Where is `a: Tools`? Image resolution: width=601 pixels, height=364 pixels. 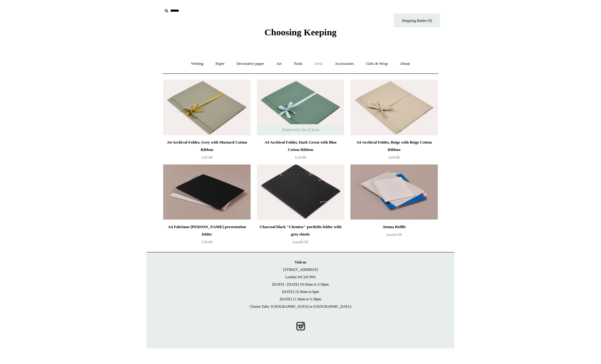
a: Tools is located at coordinates (298, 64).